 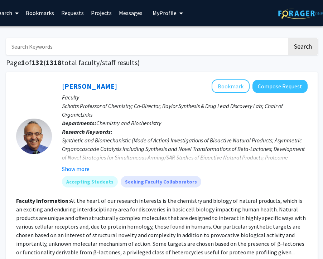 I want to click on button: Search, so click(x=303, y=46).